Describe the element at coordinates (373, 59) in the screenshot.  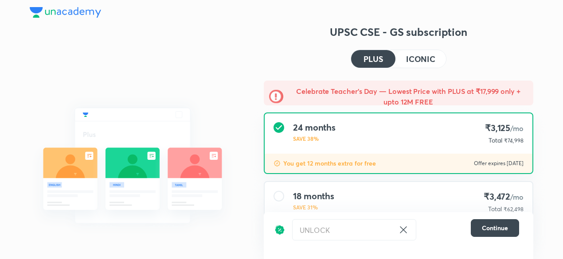
I see `button: PLUS` at that location.